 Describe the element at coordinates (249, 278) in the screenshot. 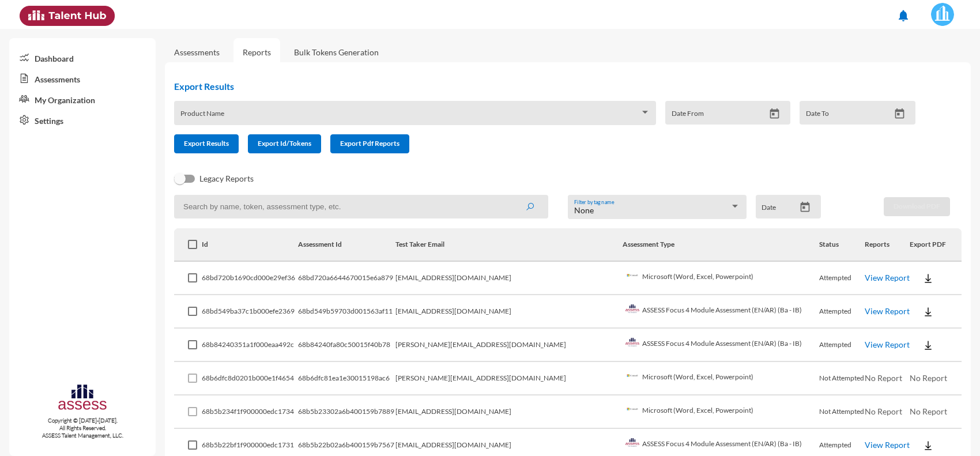

I see `td: 68bd720b1690cd000e29ef36` at that location.